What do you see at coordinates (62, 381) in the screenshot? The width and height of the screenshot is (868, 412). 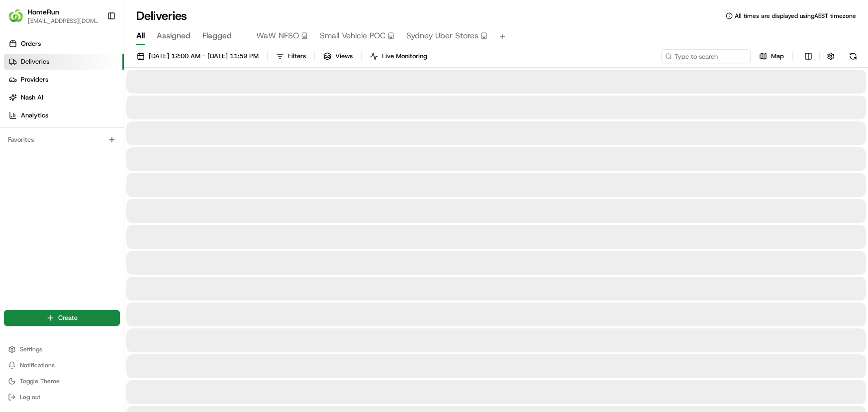 I see `button: Toggle Theme` at bounding box center [62, 381].